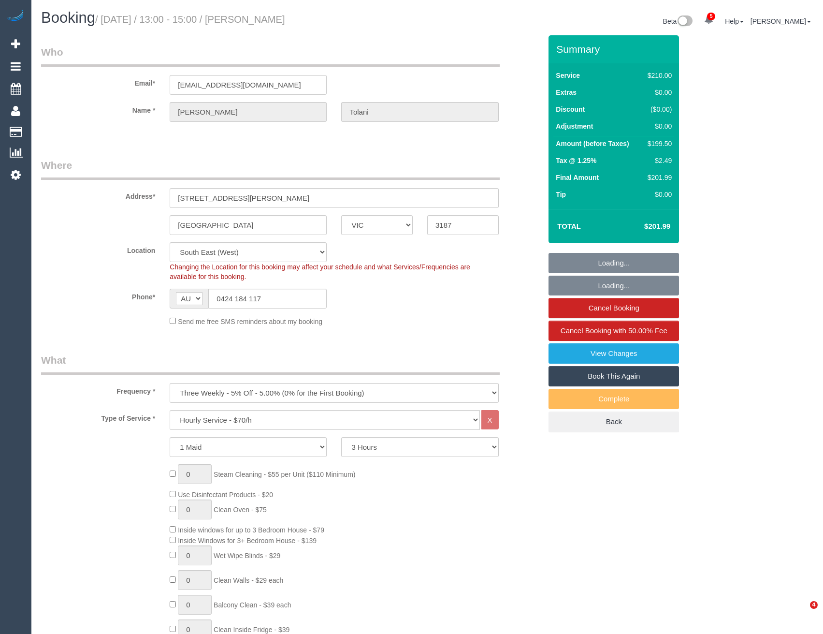 Image resolution: width=823 pixels, height=634 pixels. I want to click on input: Suburb*, so click(248, 225).